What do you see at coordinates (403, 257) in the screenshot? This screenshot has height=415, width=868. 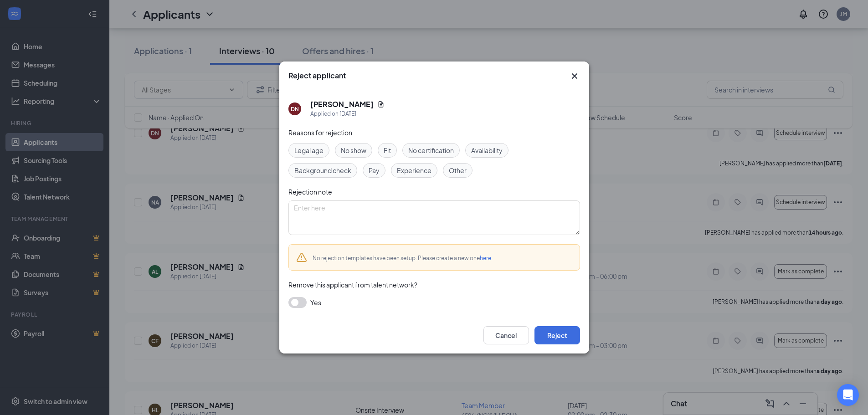 I see `span: No rejection templates have been setup. Please create a new one .` at bounding box center [403, 257].